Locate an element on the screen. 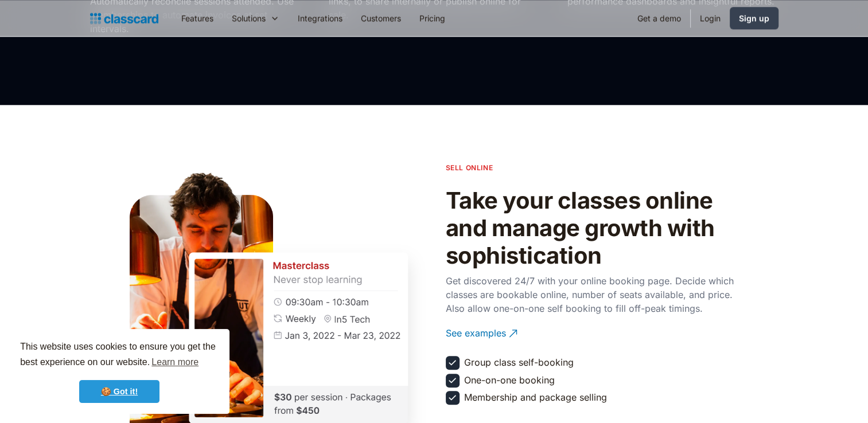  h2: Take your classes online and manage growth with sophistication is located at coordinates (595, 228).